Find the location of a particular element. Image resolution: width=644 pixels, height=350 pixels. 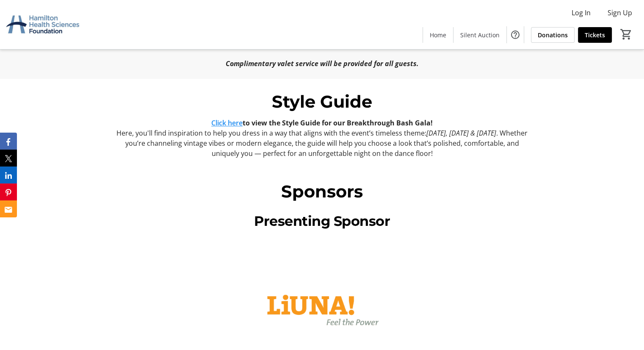

a: Silent Auction is located at coordinates (480, 35).